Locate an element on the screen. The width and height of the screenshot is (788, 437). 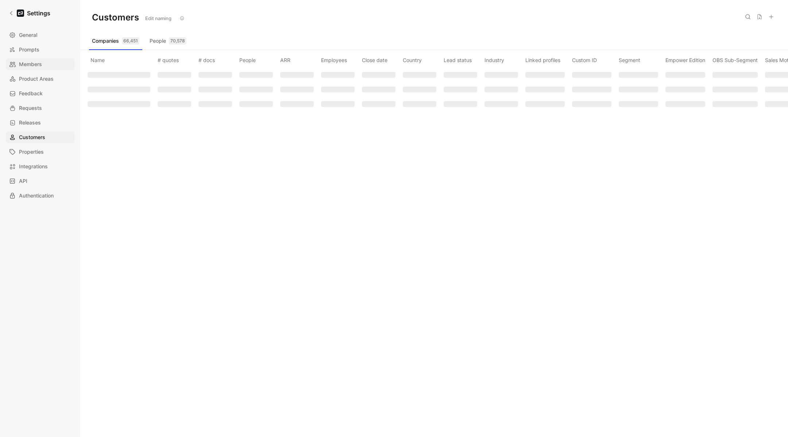
span: API is located at coordinates (23, 181).